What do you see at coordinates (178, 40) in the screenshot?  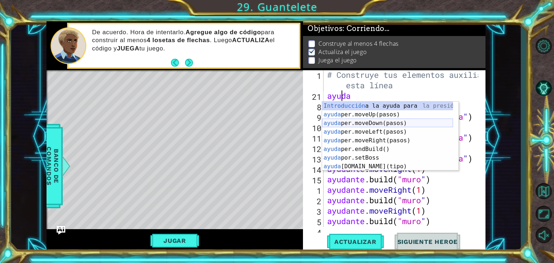 I see `font: 4 losetas de flechas` at bounding box center [178, 40].